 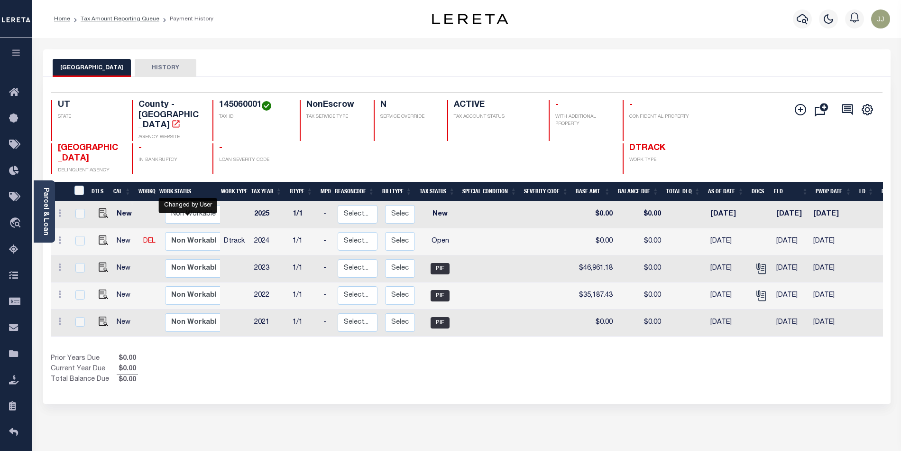 What do you see at coordinates (188, 205) in the screenshot?
I see `div: Changed by User` at bounding box center [188, 205].